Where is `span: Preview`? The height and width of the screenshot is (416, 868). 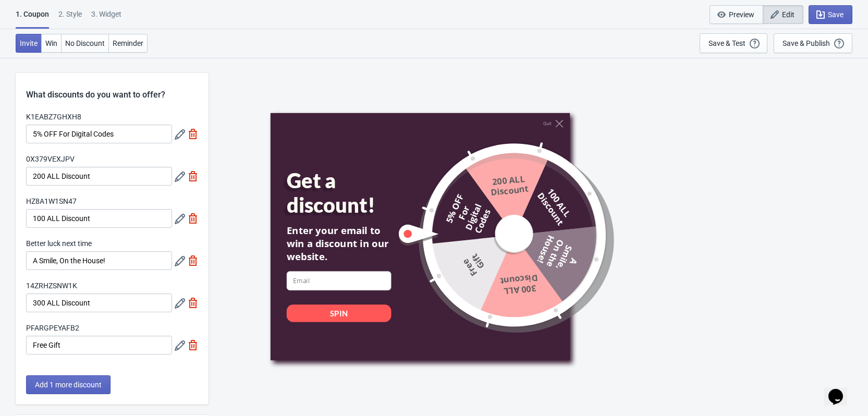 span: Preview is located at coordinates (742, 14).